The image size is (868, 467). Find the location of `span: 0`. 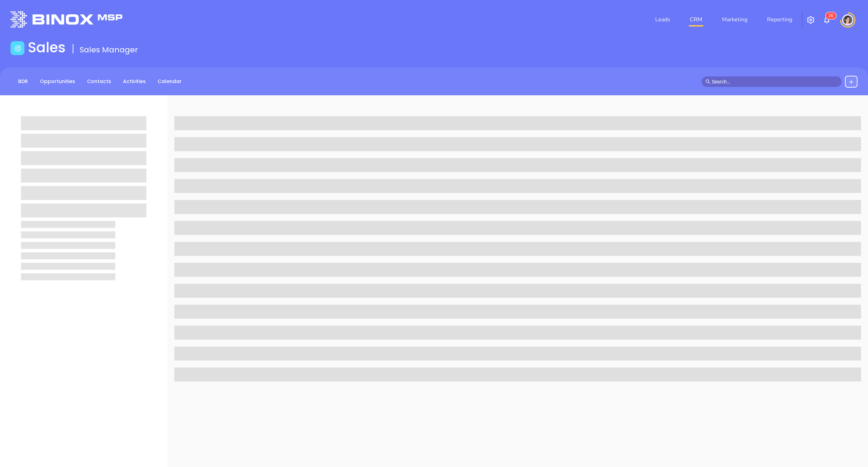

span: 0 is located at coordinates (831, 16).